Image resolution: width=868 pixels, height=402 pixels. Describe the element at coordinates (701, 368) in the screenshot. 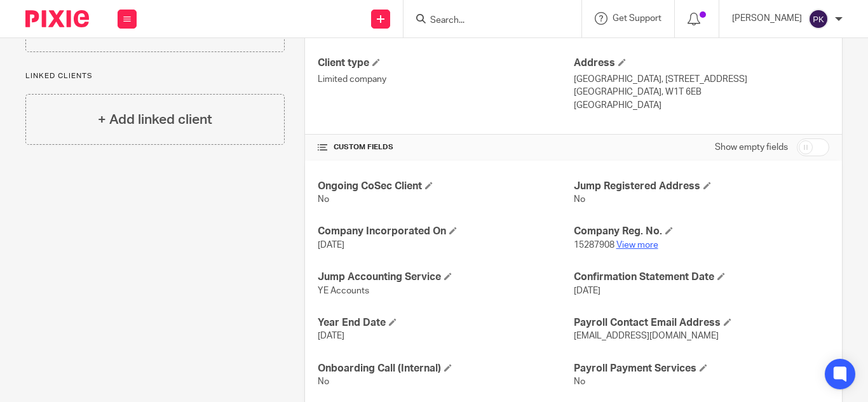

I see `h4: Payroll Payment Services` at that location.